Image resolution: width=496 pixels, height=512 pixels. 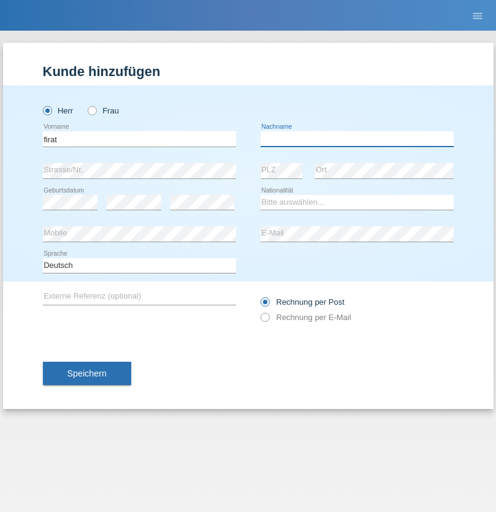 I want to click on label: Rechnung per Post, so click(x=302, y=301).